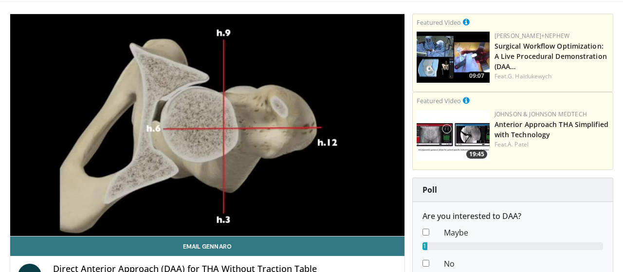 The height and width of the screenshot is (272, 623). Describe the element at coordinates (425, 246) in the screenshot. I see `div: 1` at that location.